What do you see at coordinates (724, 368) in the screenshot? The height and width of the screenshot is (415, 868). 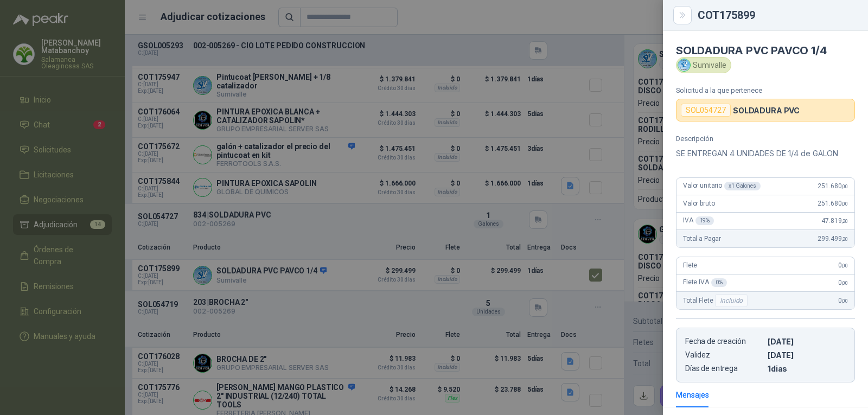 I see `p: Días de entrega` at bounding box center [724, 368].